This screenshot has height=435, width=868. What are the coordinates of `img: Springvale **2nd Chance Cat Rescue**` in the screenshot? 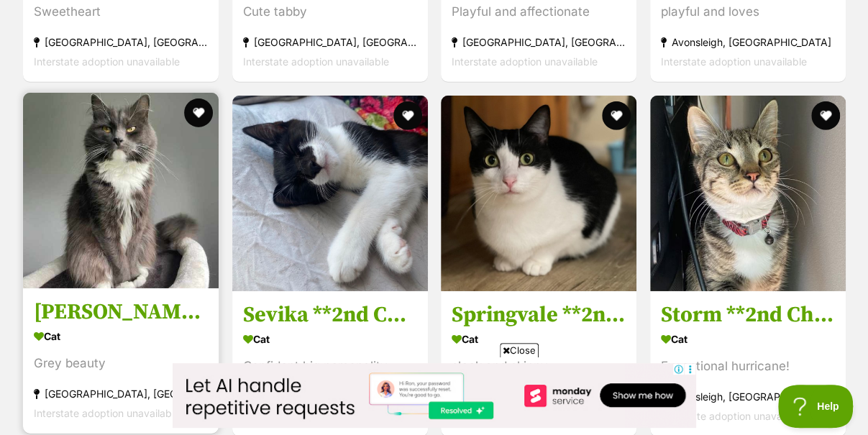 It's located at (539, 193).